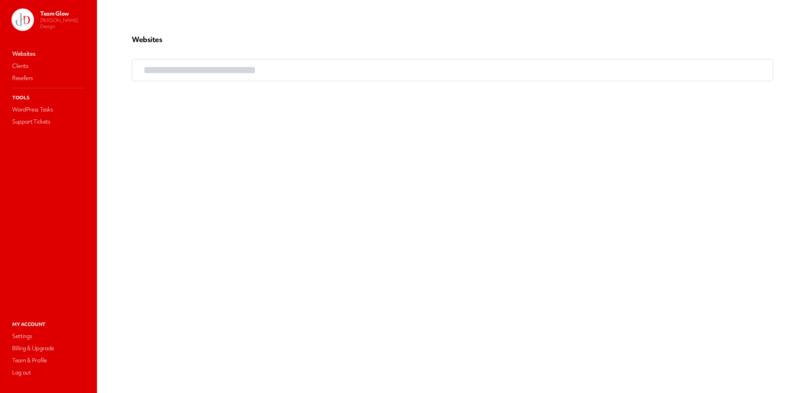  I want to click on p: Tools, so click(48, 98).